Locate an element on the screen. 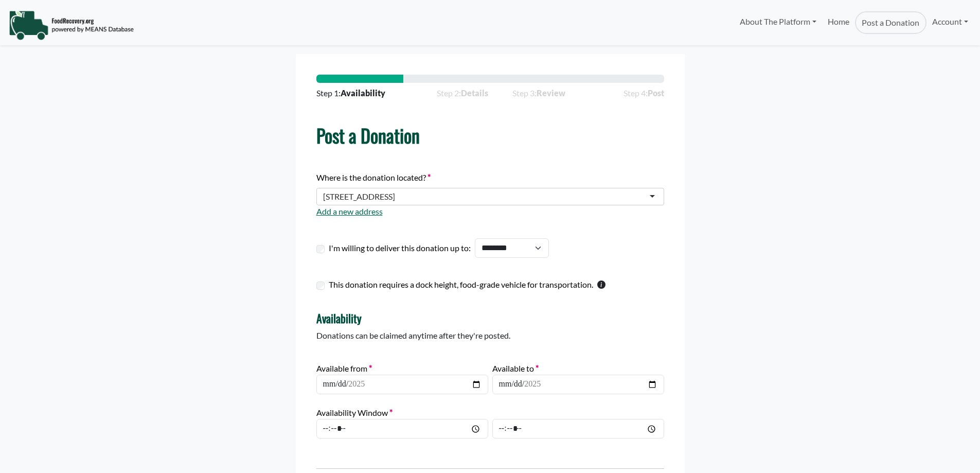 The width and height of the screenshot is (980, 473). label: This donation requires a dock height, food-grade vehicle for transportation. is located at coordinates (461, 284).